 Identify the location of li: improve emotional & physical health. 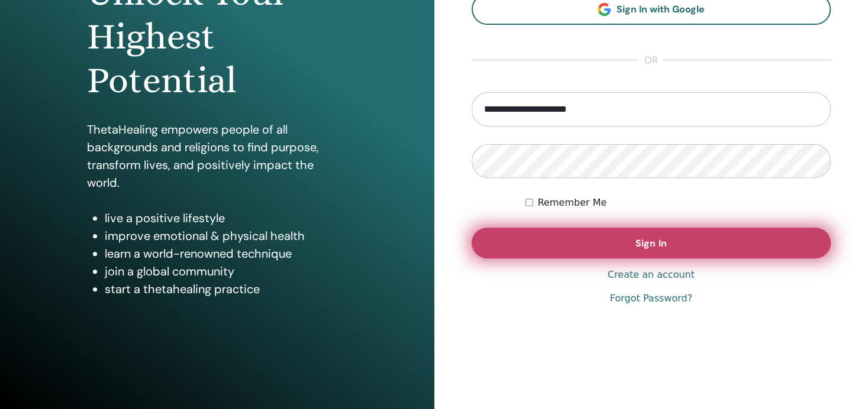
(225, 236).